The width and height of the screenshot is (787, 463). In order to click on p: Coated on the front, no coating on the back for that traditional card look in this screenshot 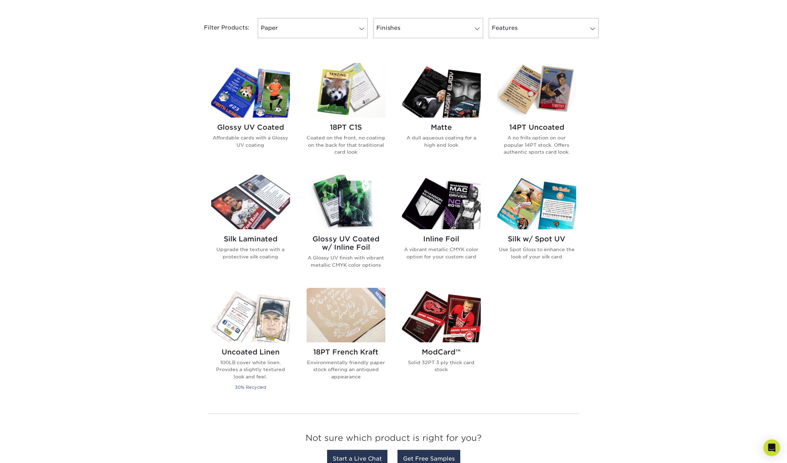, I will do `click(346, 145)`.